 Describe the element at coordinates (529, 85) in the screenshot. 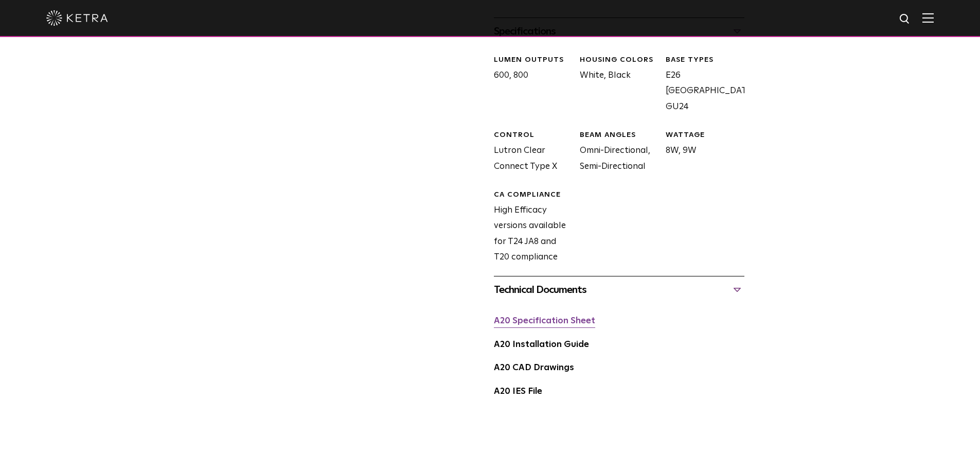

I see `div: 600, 800` at that location.